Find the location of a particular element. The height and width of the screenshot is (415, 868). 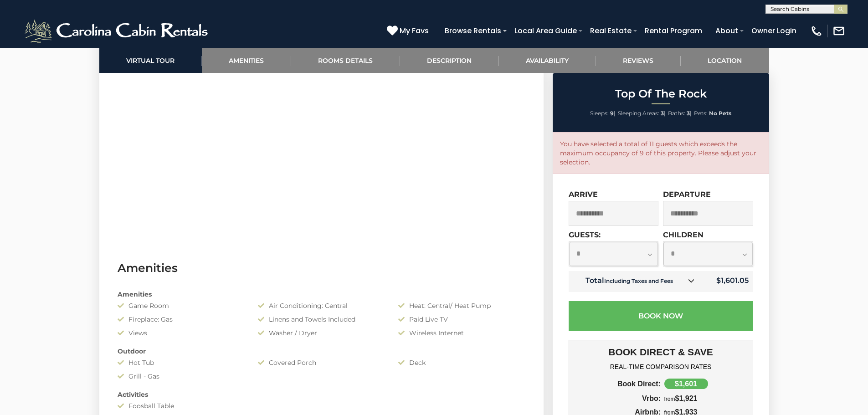

a: Local Area Guide is located at coordinates (546, 31).